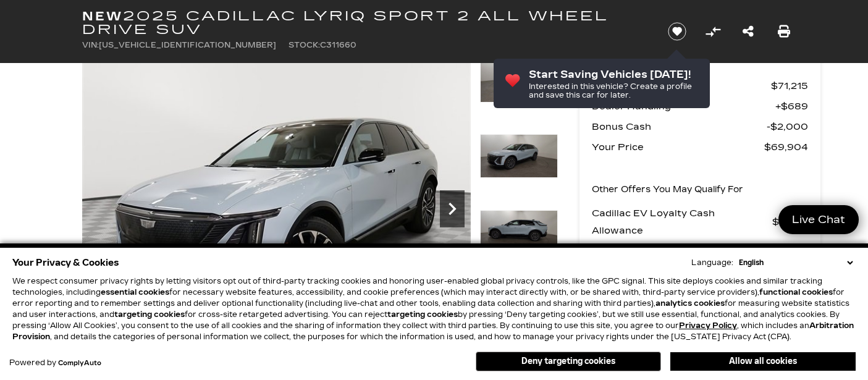 Image resolution: width=868 pixels, height=380 pixels. Describe the element at coordinates (55, 362) in the screenshot. I see `div: Powered by` at that location.